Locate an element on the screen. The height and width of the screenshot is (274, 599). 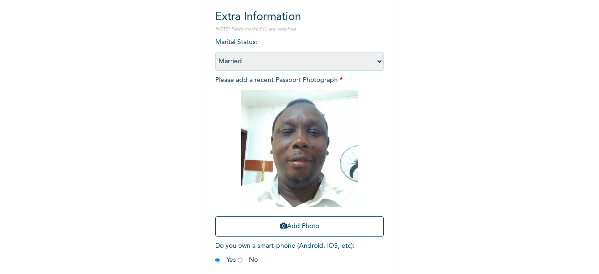
span: Do you own a smart-phone (Android, iOS, etc) : Yes No is located at coordinates (285, 253).